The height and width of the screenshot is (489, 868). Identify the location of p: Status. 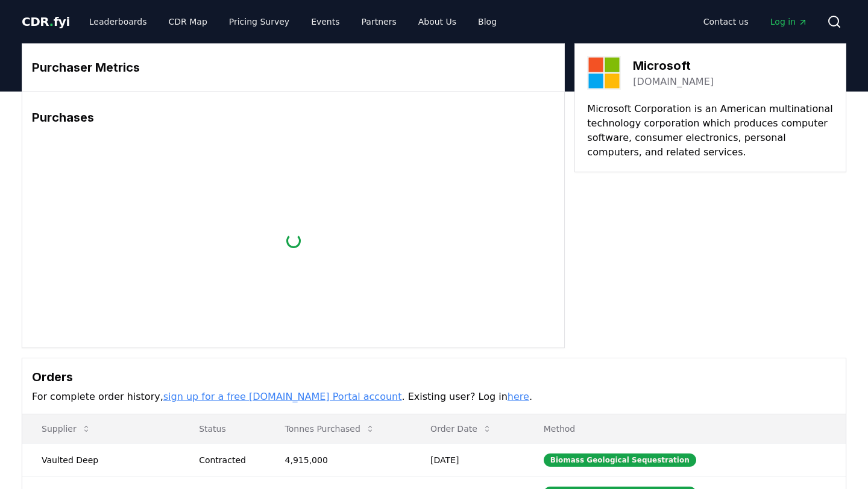
(223, 429).